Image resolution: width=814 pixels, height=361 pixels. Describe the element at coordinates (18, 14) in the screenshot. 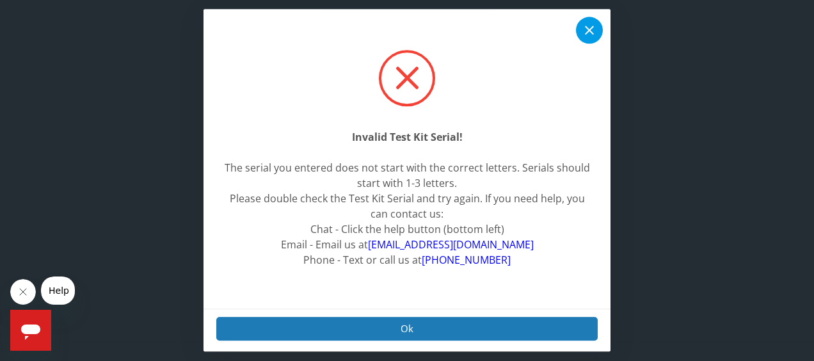

I see `span: Help` at that location.